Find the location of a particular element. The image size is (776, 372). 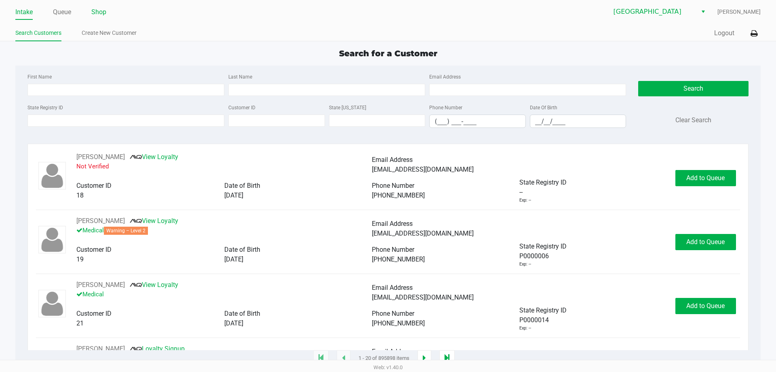

button: Search is located at coordinates (694, 89).